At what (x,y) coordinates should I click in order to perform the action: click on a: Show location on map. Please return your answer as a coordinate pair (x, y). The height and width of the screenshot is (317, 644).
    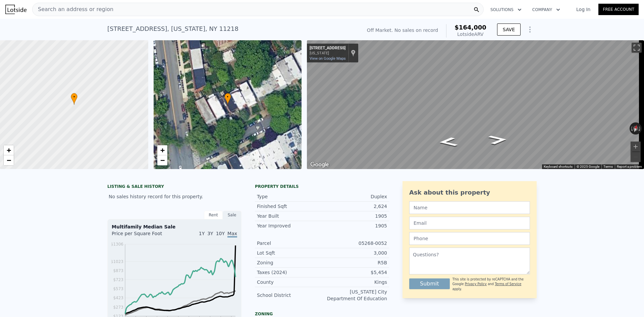
    Looking at the image, I should click on (353, 53).